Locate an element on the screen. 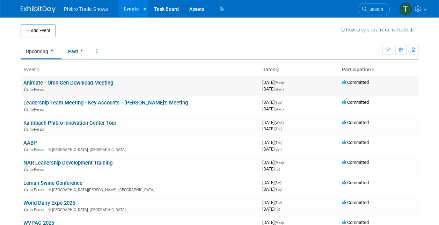  a: Sort by Start Date is located at coordinates (277, 70).